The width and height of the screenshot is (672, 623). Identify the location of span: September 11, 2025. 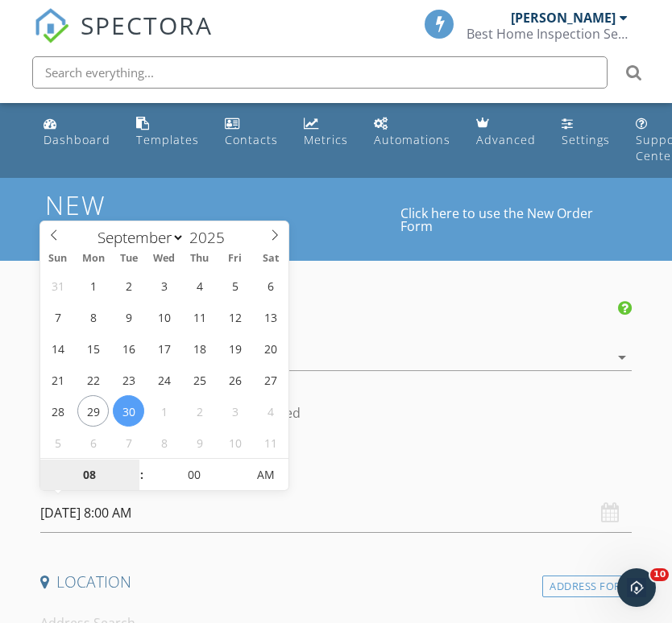
(199, 317).